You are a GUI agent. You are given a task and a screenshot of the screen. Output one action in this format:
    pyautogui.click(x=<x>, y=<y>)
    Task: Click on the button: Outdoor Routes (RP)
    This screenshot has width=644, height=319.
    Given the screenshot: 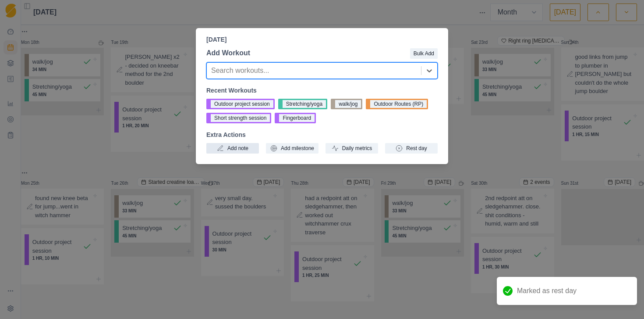 What is the action you would take?
    pyautogui.click(x=397, y=104)
    